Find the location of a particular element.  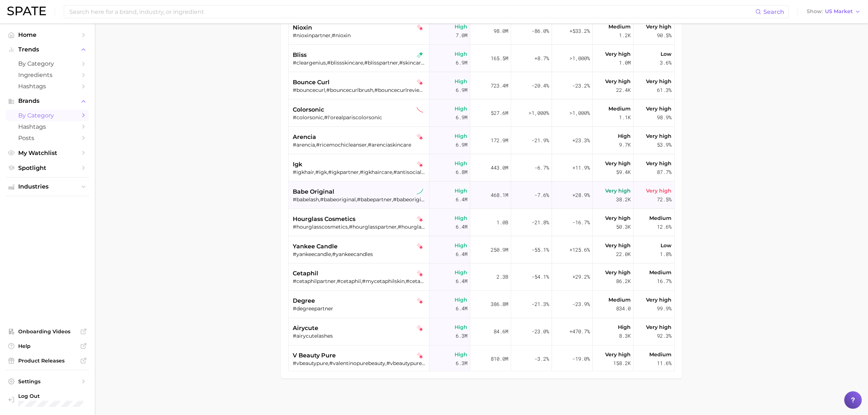

a: My Watchlist is located at coordinates (47, 152).